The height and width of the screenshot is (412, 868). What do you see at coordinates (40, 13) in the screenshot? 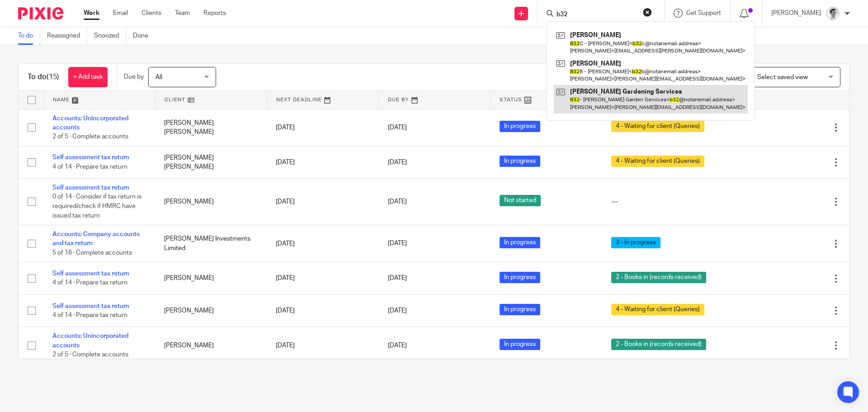
I see `img: Pixie` at bounding box center [40, 13].